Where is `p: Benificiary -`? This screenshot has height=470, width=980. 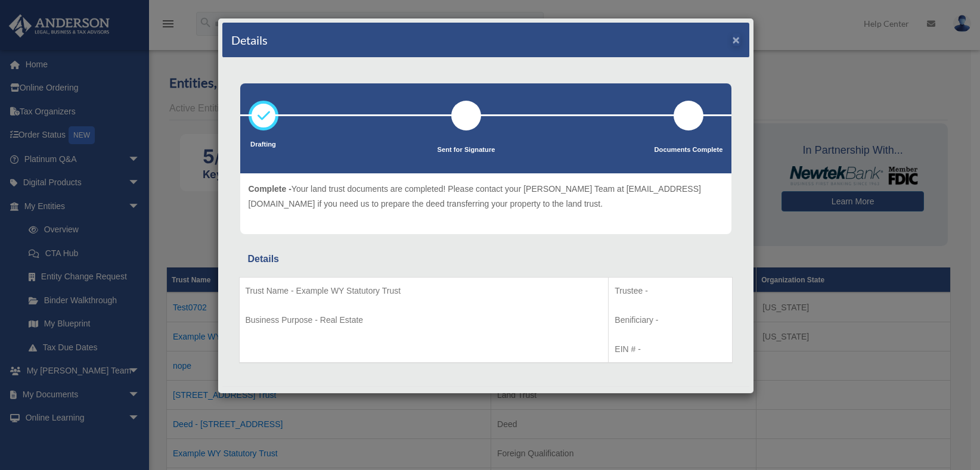
p: Benificiary - is located at coordinates (670, 320).